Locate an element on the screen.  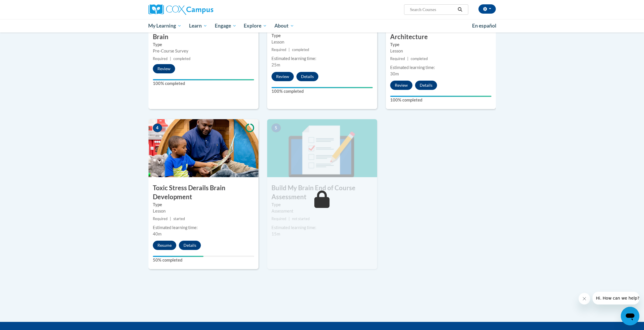
span: My Learning is located at coordinates (165, 26).